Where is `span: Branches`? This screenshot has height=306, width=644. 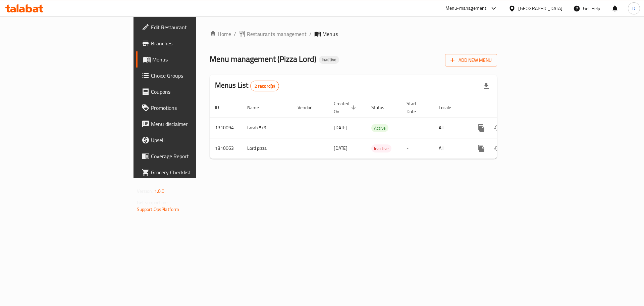 span: Branches is located at coordinates (193, 43).